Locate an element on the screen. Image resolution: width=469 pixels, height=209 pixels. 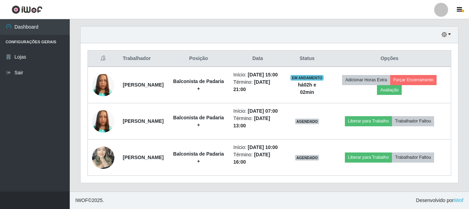
span: Desenvolvido por is located at coordinates (439, 200).